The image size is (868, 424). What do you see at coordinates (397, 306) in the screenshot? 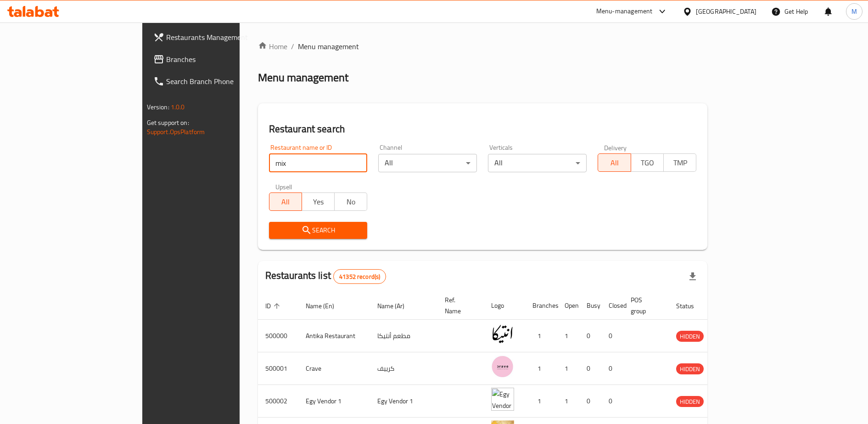
I see `span: Name (Ar)` at bounding box center [397, 306].